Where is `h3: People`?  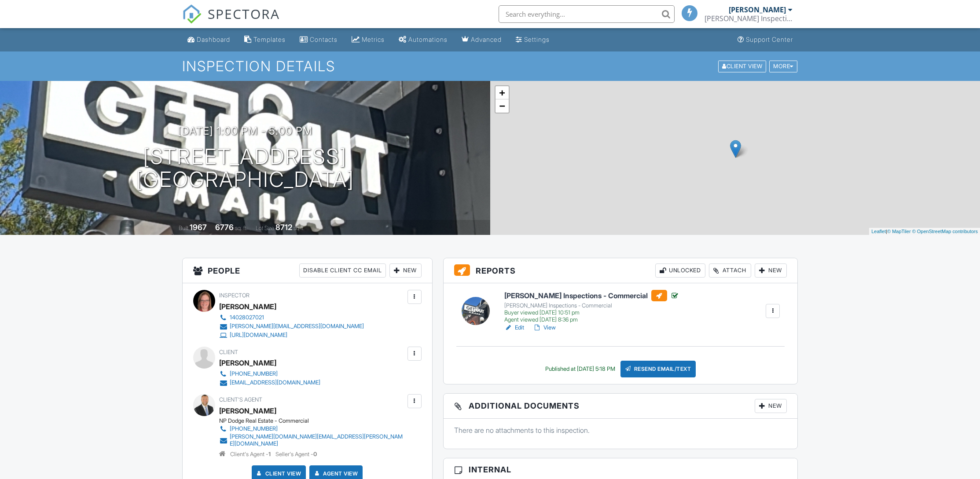 h3: People is located at coordinates (307, 270).